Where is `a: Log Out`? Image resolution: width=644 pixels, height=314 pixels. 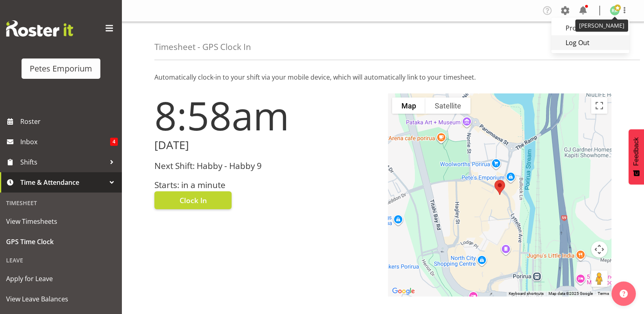
a: Log Out is located at coordinates (591, 42).